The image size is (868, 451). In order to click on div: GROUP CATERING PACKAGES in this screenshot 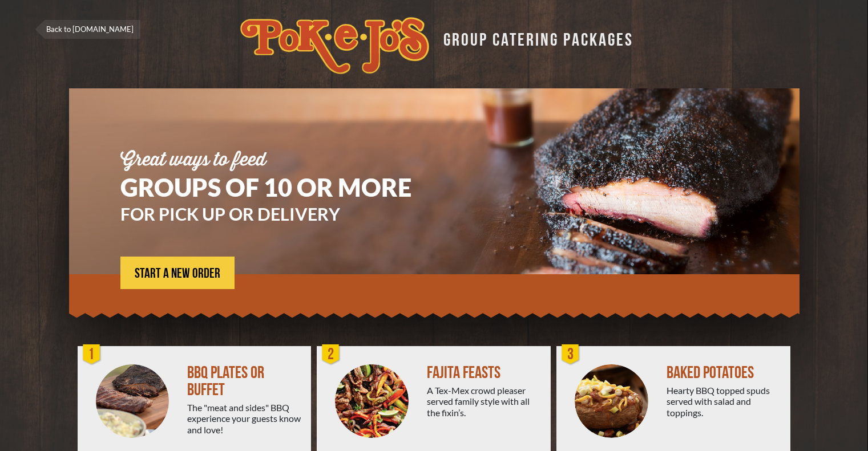, I will do `click(534, 37)`.